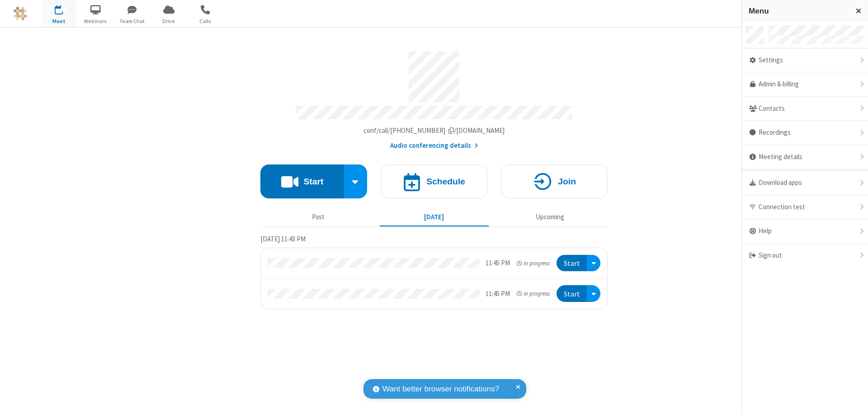 This screenshot has height=414, width=868. What do you see at coordinates (434, 145) in the screenshot?
I see `button: Audio conferencing details` at bounding box center [434, 145].